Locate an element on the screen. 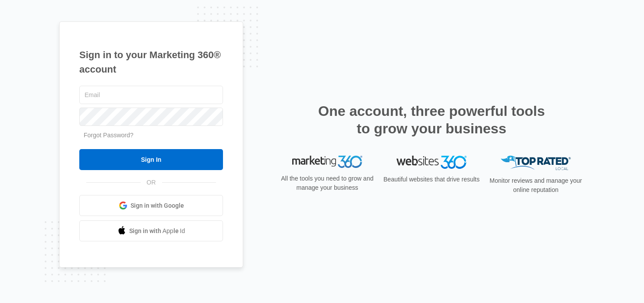 The width and height of the screenshot is (644, 303). a: Forgot Password? is located at coordinates (109, 135).